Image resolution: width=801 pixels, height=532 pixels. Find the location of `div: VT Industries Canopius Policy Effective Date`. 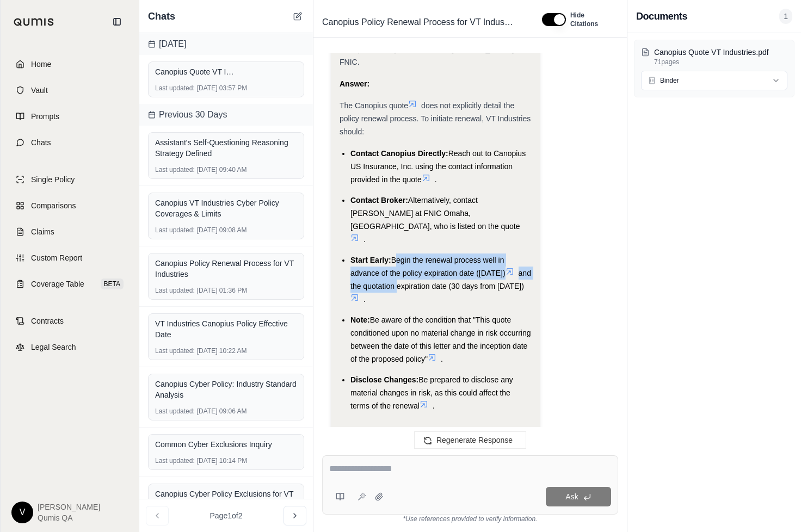

div: VT Industries Canopius Policy Effective Date is located at coordinates (226, 329).